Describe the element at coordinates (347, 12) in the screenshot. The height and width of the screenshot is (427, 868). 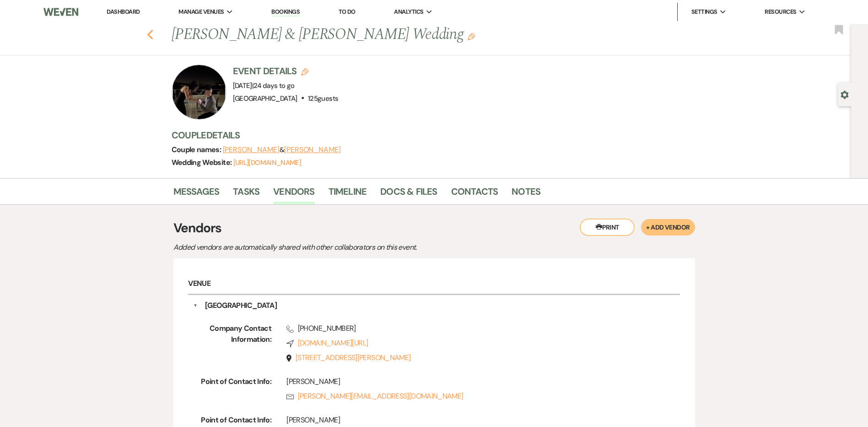
I see `a: To Do` at that location.